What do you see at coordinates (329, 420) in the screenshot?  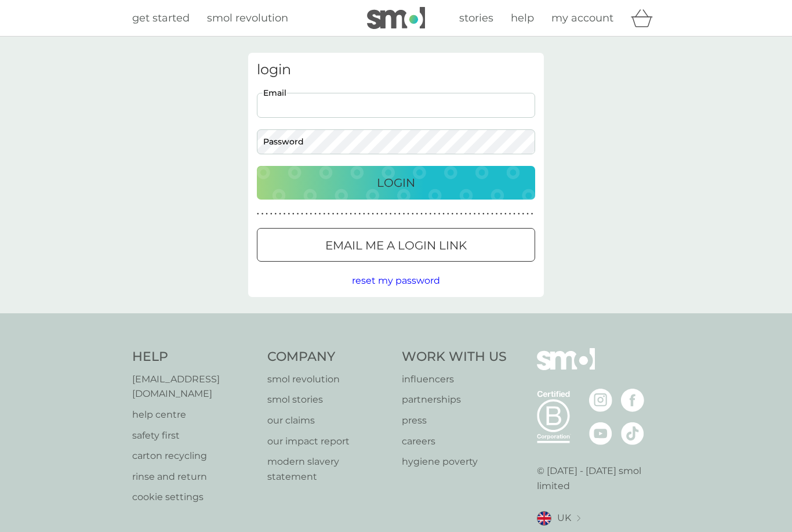 I see `p: our claims` at bounding box center [329, 420].